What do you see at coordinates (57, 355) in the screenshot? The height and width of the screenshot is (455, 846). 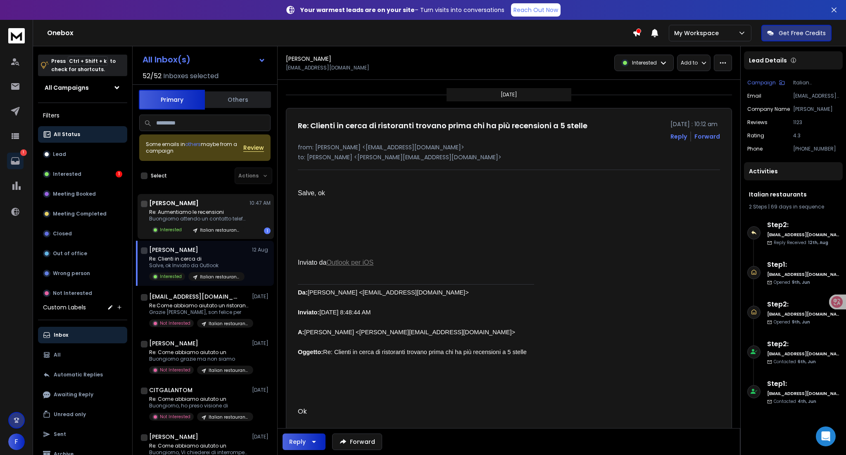 I see `p: All` at bounding box center [57, 355].